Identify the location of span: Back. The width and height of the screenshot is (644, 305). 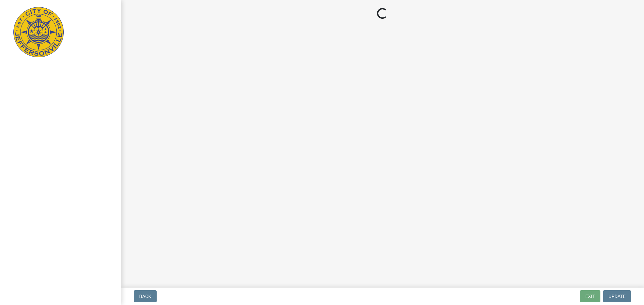
(145, 296).